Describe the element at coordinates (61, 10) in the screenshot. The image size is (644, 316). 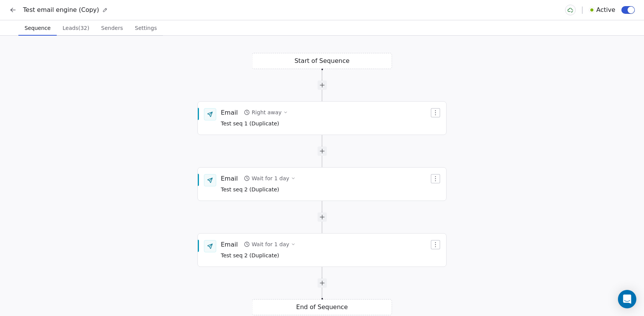
I see `span: Test email engine (Copy)` at that location.